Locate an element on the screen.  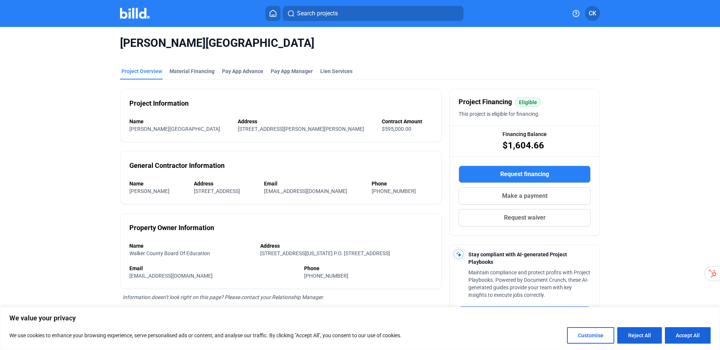
span: Project Financing is located at coordinates (485, 102).